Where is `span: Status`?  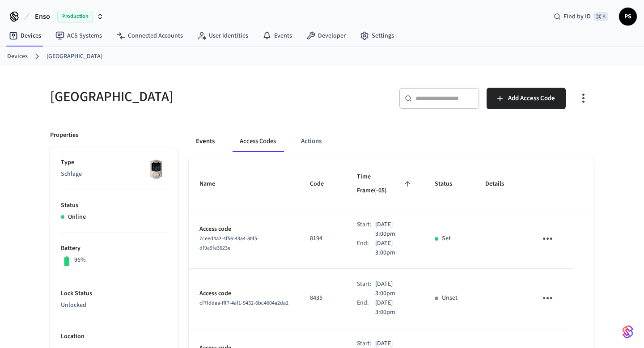
span: Status is located at coordinates (449, 184).